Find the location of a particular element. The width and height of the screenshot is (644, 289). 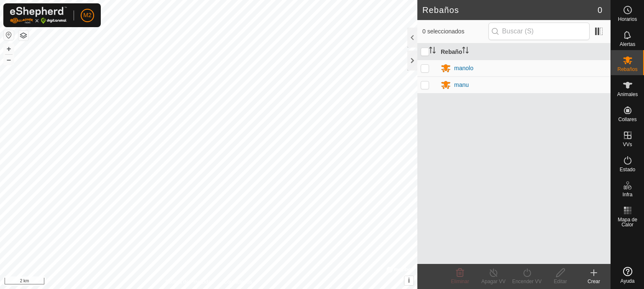

font: Contáctenos is located at coordinates (237, 282).